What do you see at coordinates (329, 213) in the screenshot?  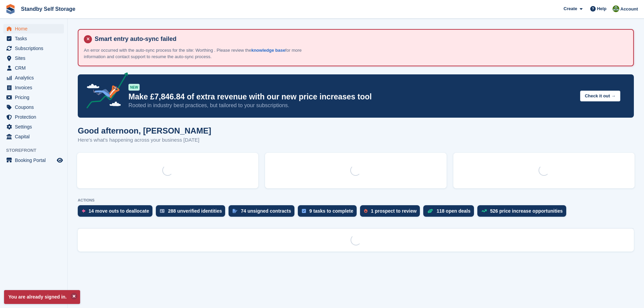 I see `a: 9 tasks to complete` at bounding box center [329, 213].